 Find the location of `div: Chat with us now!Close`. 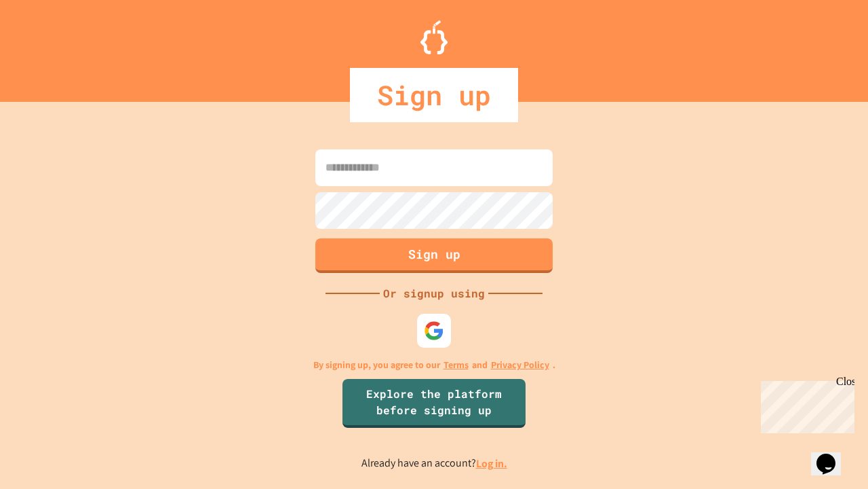

div: Chat with us now!Close is located at coordinates (50, 46).